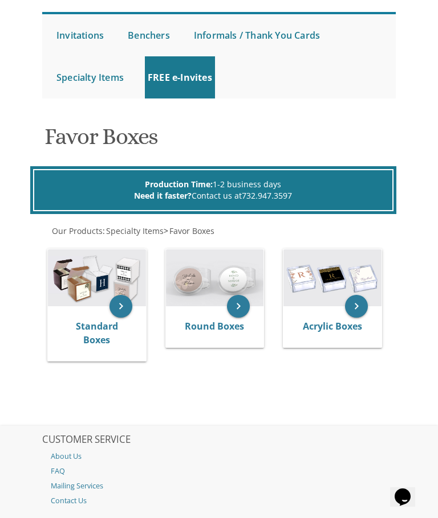  I want to click on a: FREE e-Invites, so click(179, 77).